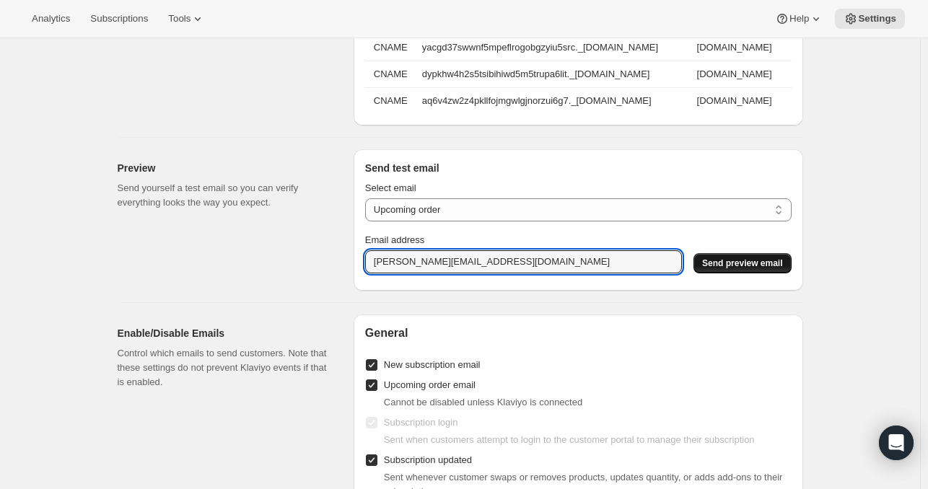 The image size is (928, 489). I want to click on button: Help, so click(799, 19).